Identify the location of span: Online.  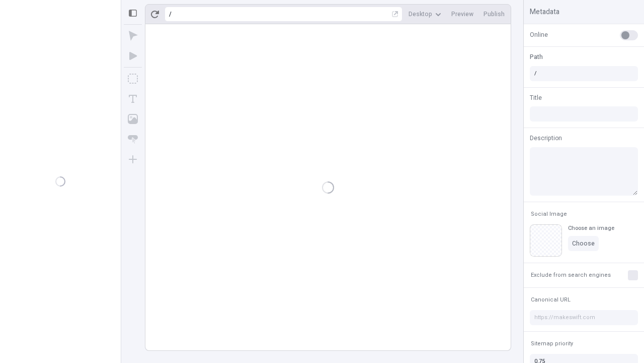
(539, 35).